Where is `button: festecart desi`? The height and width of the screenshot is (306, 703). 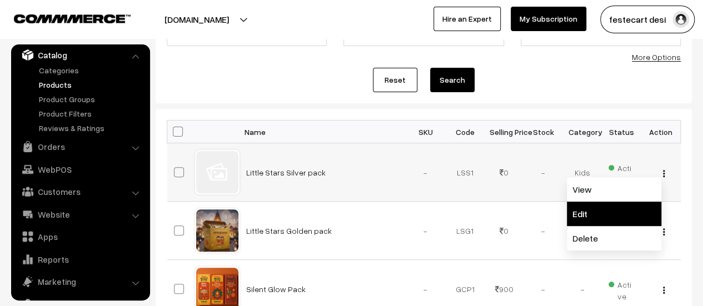 button: festecart desi is located at coordinates (648, 19).